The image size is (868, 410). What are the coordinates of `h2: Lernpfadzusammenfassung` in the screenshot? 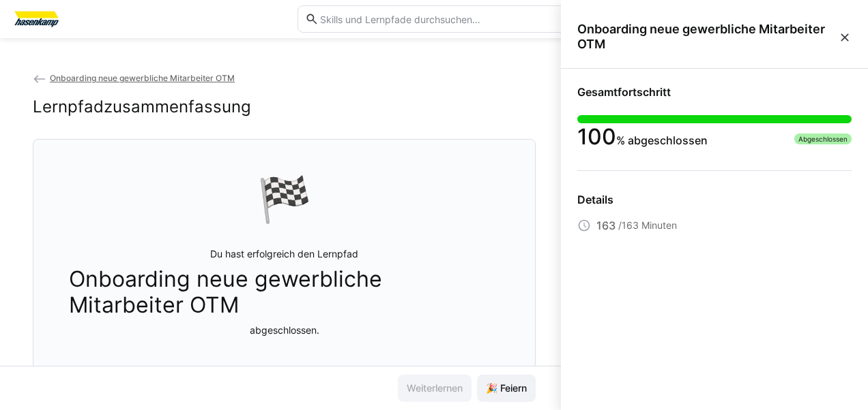 It's located at (142, 107).